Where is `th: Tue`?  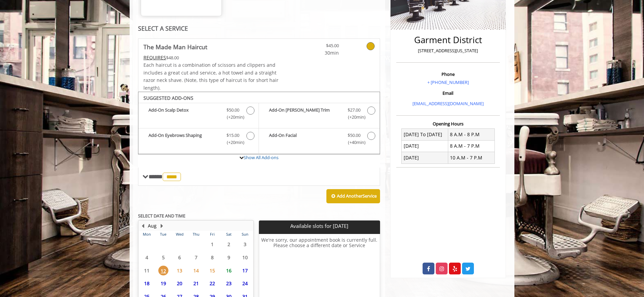 th: Tue is located at coordinates (163, 234).